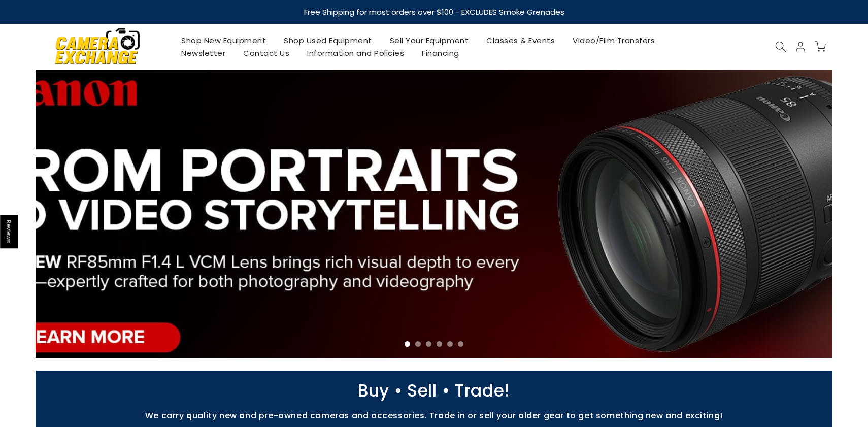  Describe the element at coordinates (328, 40) in the screenshot. I see `a: Shop Used Equipment` at that location.